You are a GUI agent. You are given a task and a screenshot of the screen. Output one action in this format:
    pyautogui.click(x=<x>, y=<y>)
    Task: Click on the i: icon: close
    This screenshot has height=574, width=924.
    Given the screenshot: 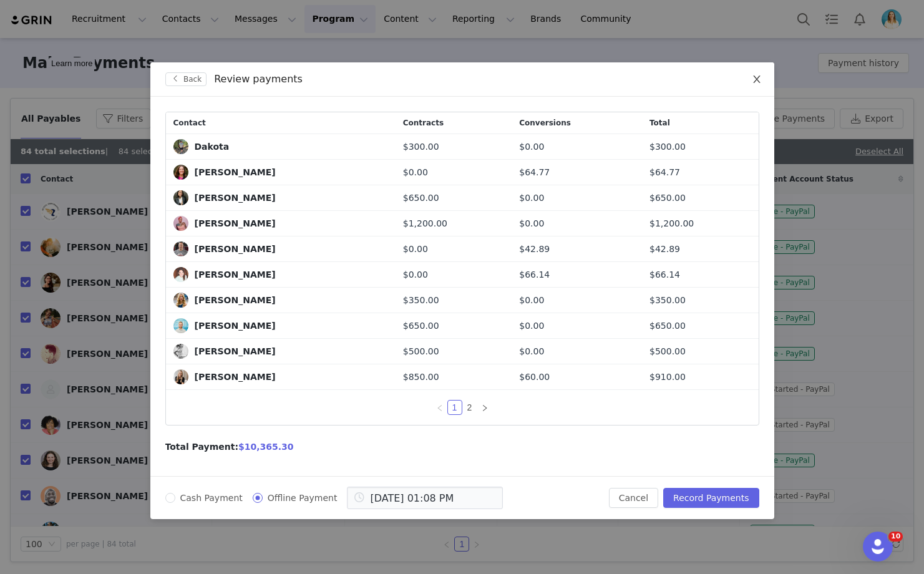 What is the action you would take?
    pyautogui.click(x=757, y=79)
    